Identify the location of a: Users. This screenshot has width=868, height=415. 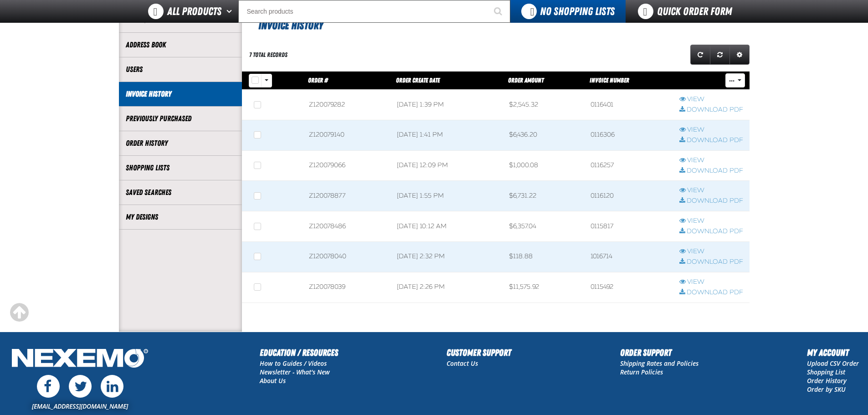
(181, 69).